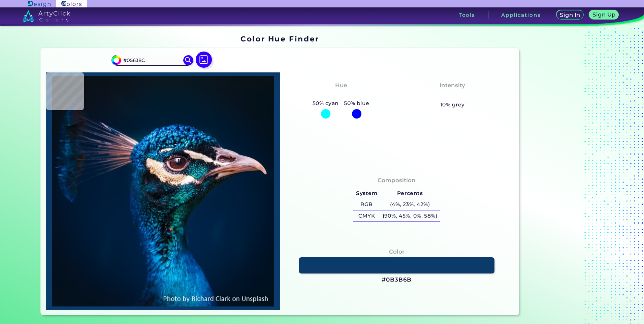 The height and width of the screenshot is (324, 644). Describe the element at coordinates (204, 60) in the screenshot. I see `img: icon picture` at that location.